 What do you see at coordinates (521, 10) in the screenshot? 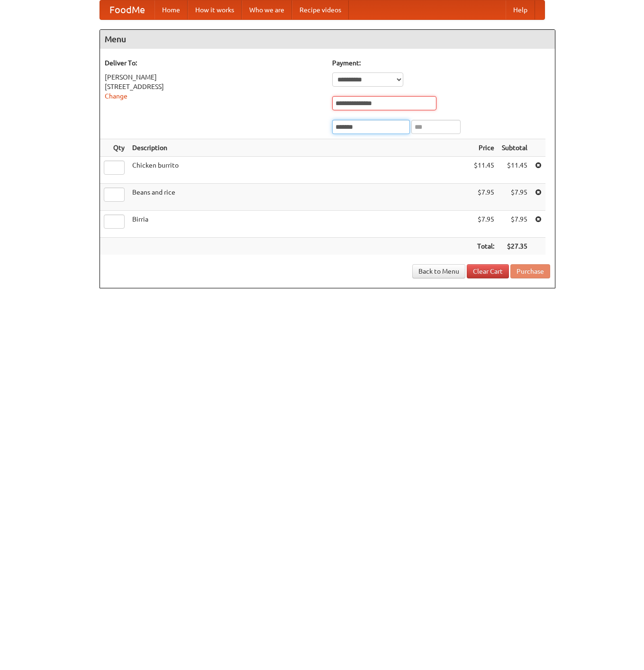
I see `a: Help` at bounding box center [521, 10].